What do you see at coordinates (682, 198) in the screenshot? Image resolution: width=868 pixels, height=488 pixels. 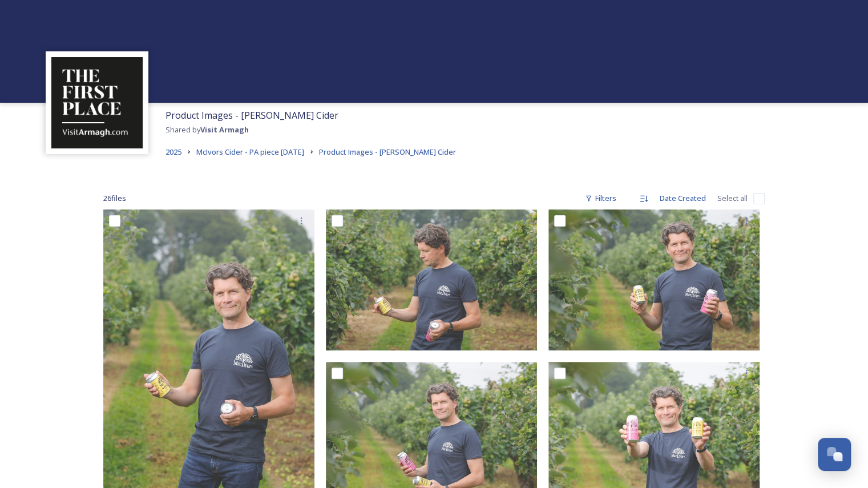 I see `div: Date Created` at bounding box center [682, 198].